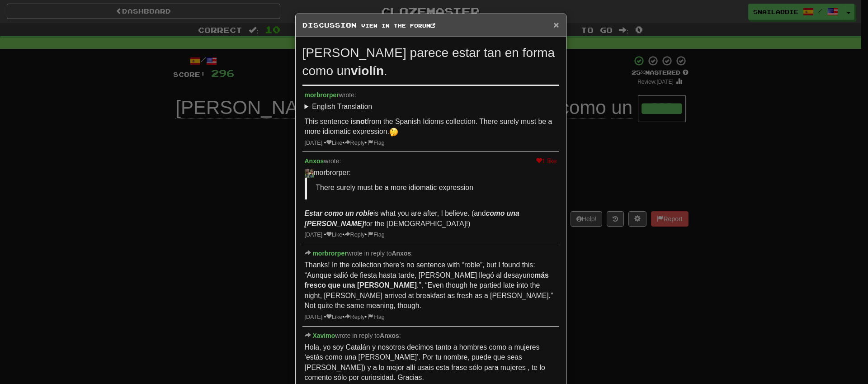  I want to click on a: Xavimo, so click(324, 335).